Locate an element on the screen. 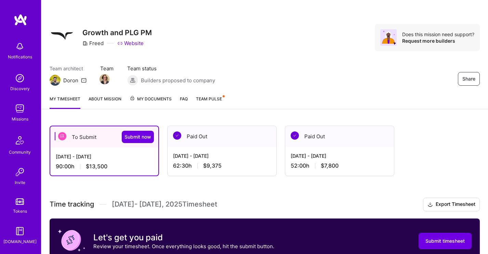 The image size is (488, 254). a: FAQ is located at coordinates (183, 102).